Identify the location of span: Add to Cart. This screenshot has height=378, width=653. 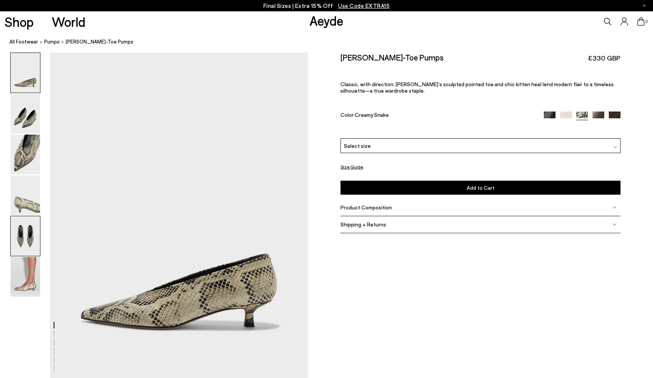
(480, 187).